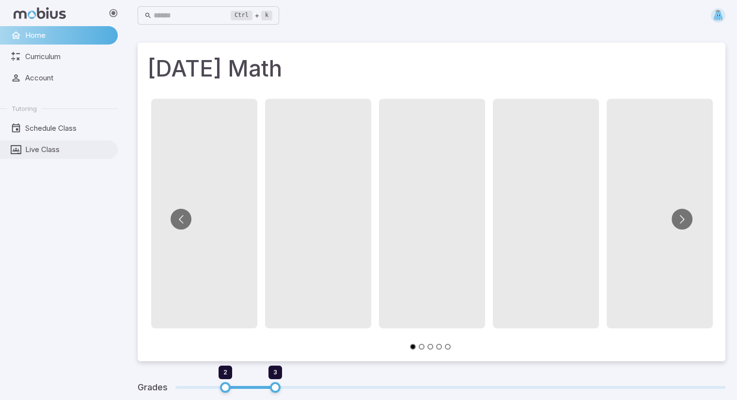 This screenshot has height=400, width=737. What do you see at coordinates (430, 347) in the screenshot?
I see `button: Go to slide 3` at bounding box center [430, 347].